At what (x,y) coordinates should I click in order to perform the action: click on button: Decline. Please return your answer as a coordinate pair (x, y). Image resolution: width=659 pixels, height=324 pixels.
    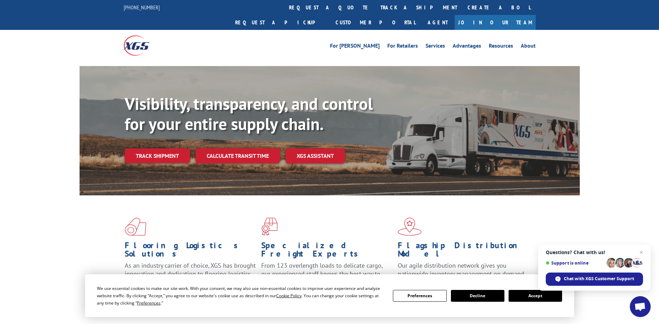
    Looking at the image, I should click on (478, 296).